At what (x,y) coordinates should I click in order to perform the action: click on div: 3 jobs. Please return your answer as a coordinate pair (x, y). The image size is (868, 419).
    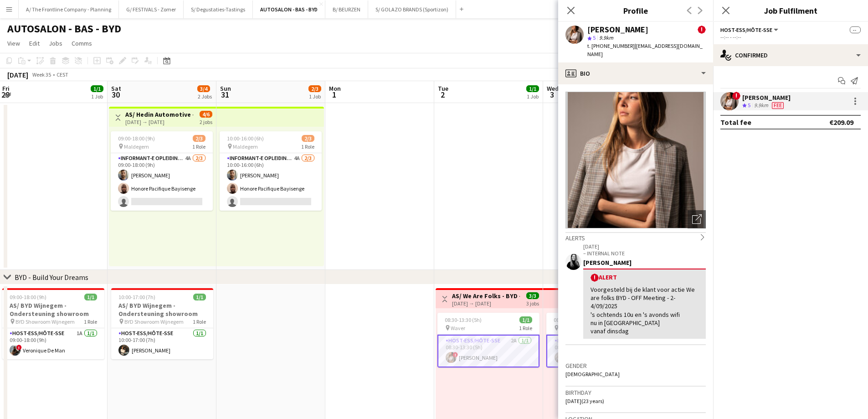
    Looking at the image, I should click on (533, 303).